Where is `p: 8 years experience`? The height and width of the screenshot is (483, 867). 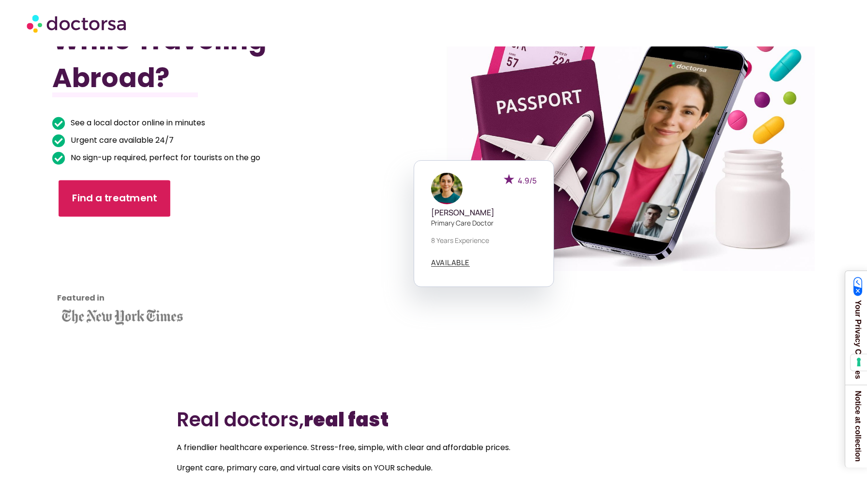
p: 8 years experience is located at coordinates (484, 240).